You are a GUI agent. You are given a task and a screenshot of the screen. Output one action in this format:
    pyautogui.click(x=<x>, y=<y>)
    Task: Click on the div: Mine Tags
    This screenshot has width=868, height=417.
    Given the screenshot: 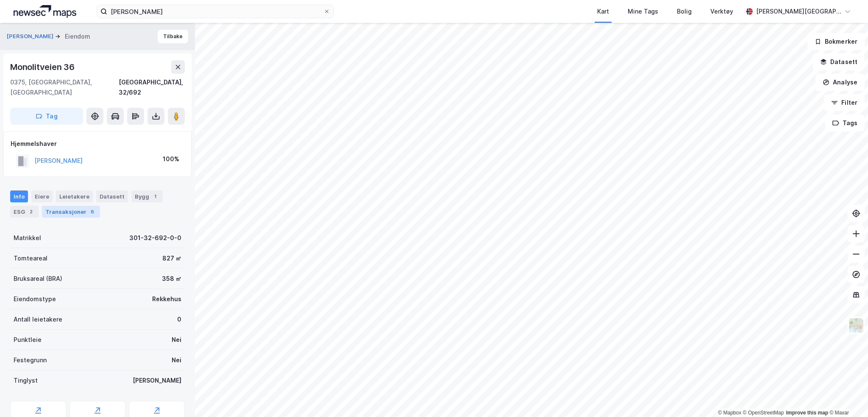 What is the action you would take?
    pyautogui.click(x=643, y=11)
    